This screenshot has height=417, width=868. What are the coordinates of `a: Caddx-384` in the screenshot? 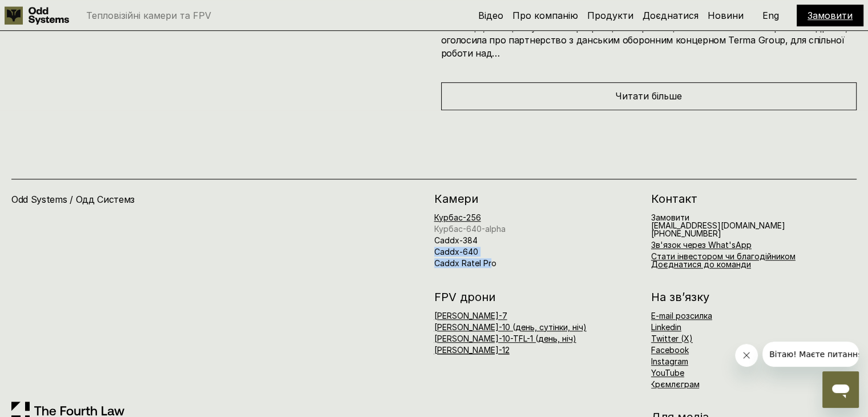 It's located at (456, 239).